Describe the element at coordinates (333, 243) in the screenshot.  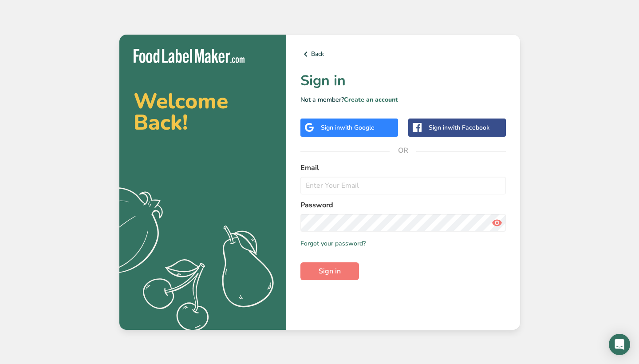
I see `a: Forgot your password?` at that location.